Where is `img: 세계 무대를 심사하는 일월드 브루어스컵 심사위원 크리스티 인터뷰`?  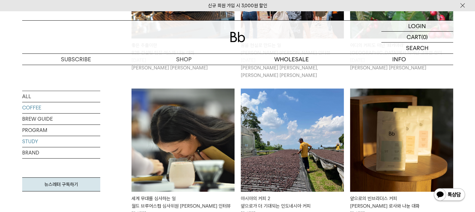 img: 세계 무대를 심사하는 일월드 브루어스컵 심사위원 크리스티 인터뷰 is located at coordinates (183, 140).